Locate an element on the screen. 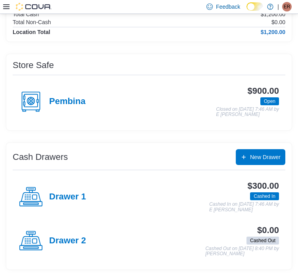 This screenshot has height=275, width=298. div: E Robert is located at coordinates (287, 7).